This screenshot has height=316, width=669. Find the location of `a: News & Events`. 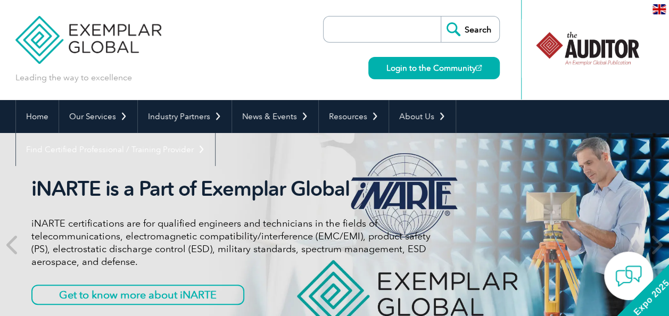

a: News & Events is located at coordinates (275, 117).